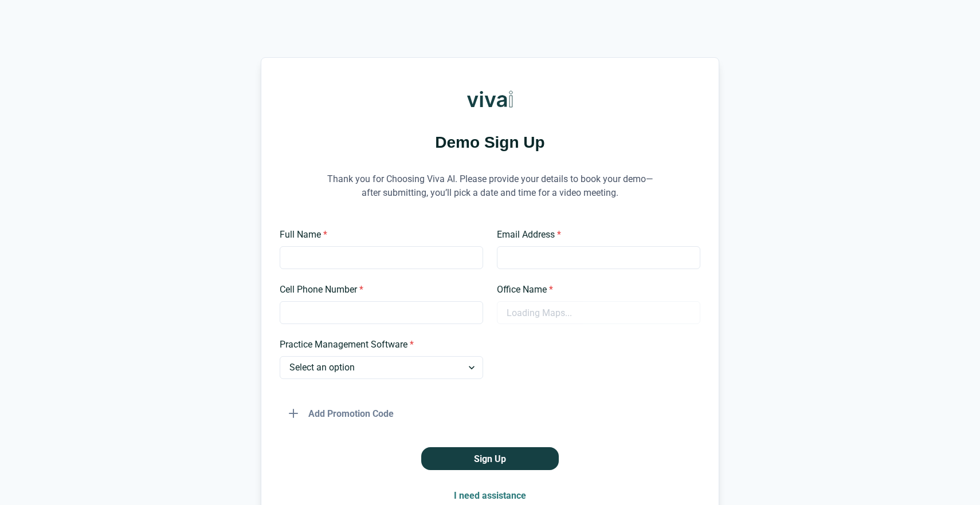 The image size is (980, 505). What do you see at coordinates (341, 414) in the screenshot?
I see `button: Add Promotion Code` at bounding box center [341, 414].